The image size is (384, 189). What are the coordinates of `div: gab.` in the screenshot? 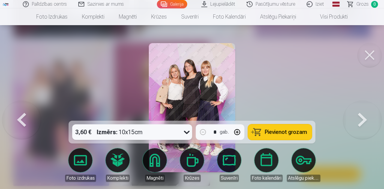 It's located at (224, 132).